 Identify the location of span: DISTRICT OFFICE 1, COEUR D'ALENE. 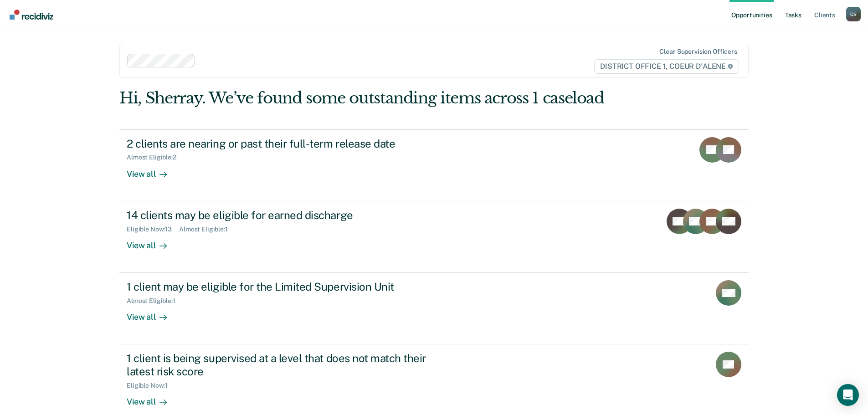
(667, 66).